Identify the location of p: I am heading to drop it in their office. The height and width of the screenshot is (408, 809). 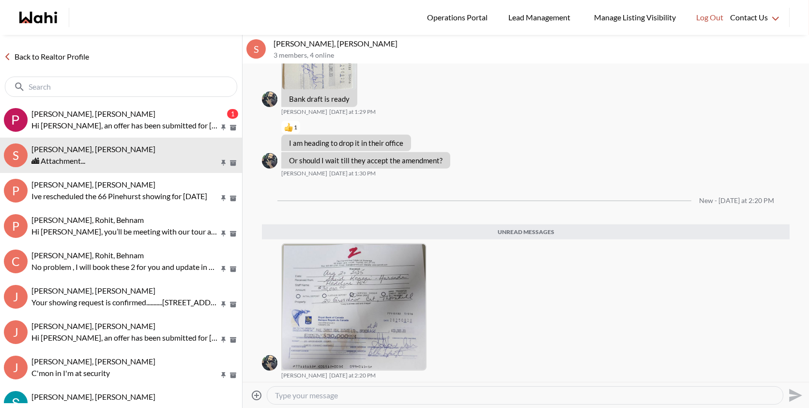
(346, 143).